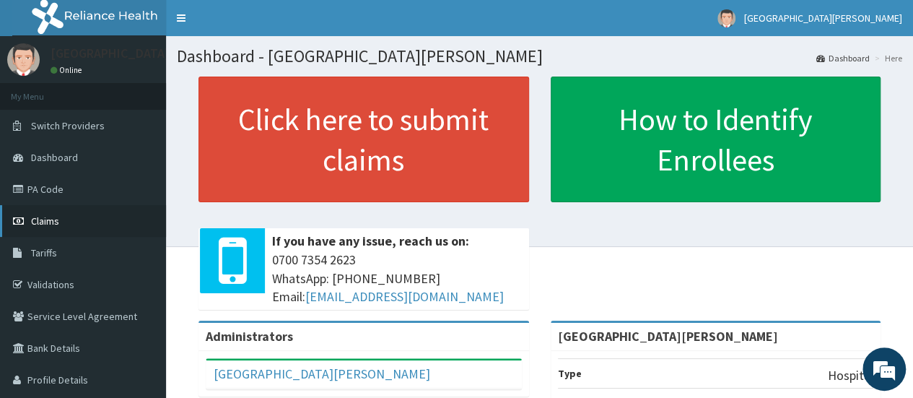 Image resolution: width=913 pixels, height=398 pixels. Describe the element at coordinates (68, 126) in the screenshot. I see `span: Switch Providers` at that location.